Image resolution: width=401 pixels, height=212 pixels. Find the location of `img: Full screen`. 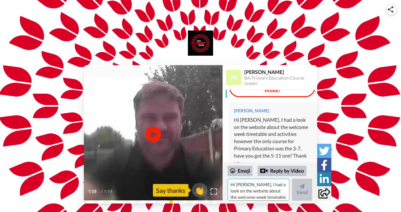

img: Full screen is located at coordinates (214, 192).